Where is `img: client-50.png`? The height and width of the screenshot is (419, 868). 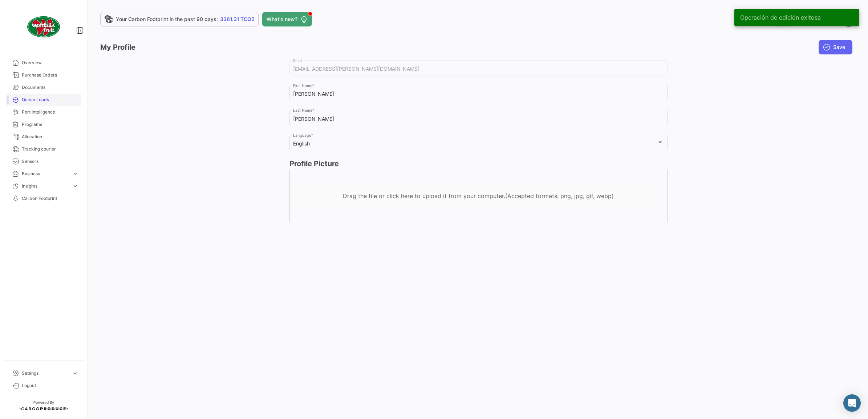 img: client-50.png is located at coordinates (44, 27).